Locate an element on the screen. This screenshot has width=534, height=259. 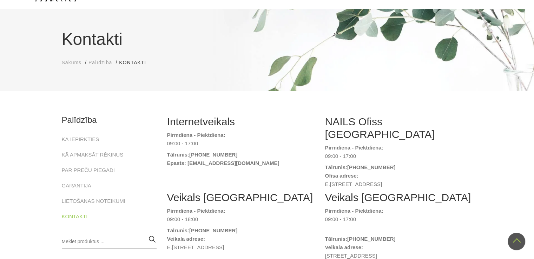
li: Kontakti is located at coordinates (136, 62).